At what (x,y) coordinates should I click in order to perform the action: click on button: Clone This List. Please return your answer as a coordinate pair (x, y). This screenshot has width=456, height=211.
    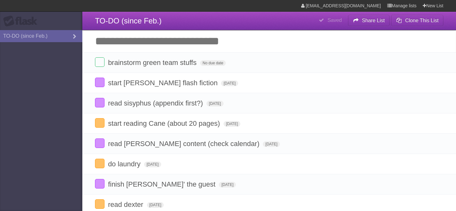
    Looking at the image, I should click on (417, 21).